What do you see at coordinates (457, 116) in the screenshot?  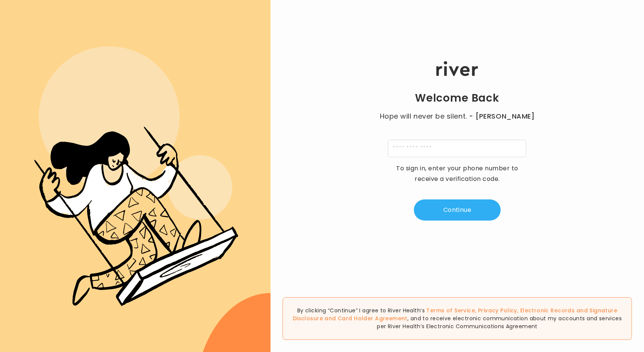 I see `p: Hope will never be silent.` at bounding box center [457, 116].